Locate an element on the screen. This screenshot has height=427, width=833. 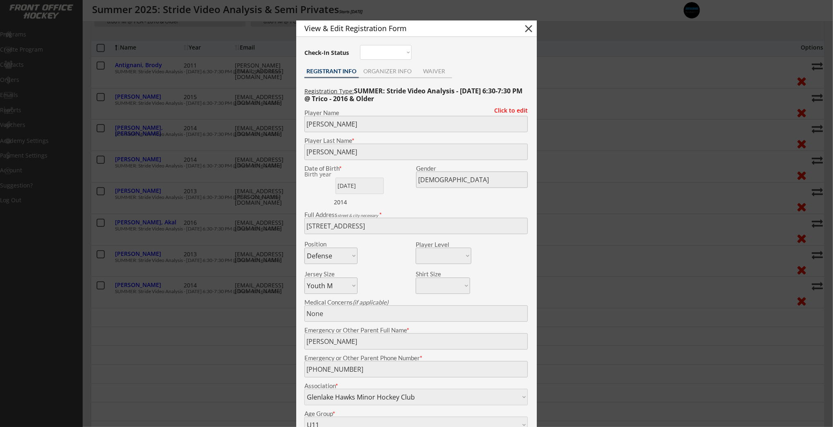
div: WAIVER is located at coordinates (434, 71).